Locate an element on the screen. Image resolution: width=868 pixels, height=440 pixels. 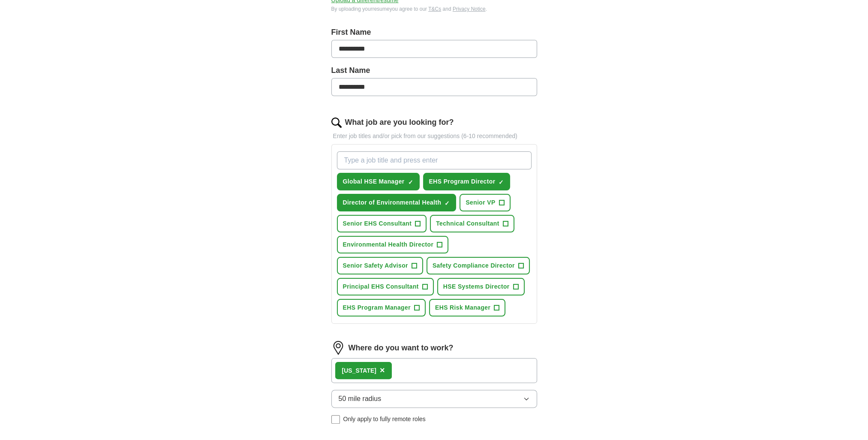
span: 50 mile radius is located at coordinates (360, 399).